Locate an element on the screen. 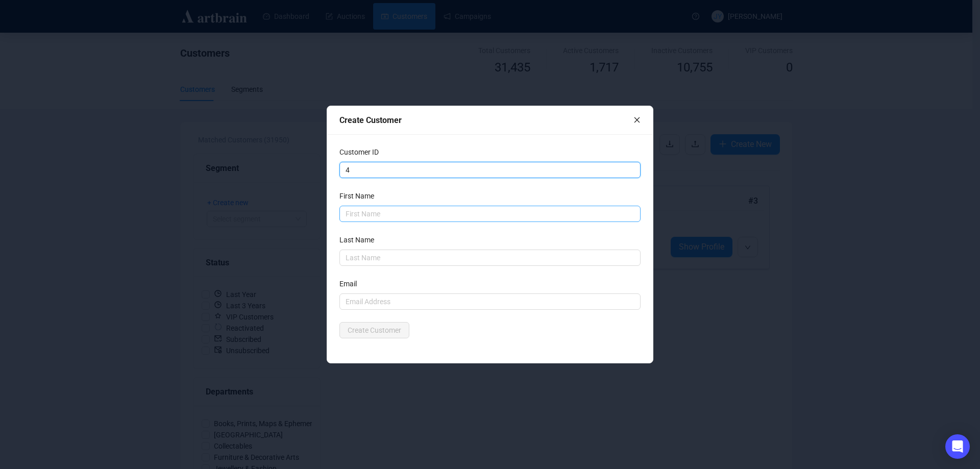 The height and width of the screenshot is (469, 980). div: Create Customer is located at coordinates (486, 119).